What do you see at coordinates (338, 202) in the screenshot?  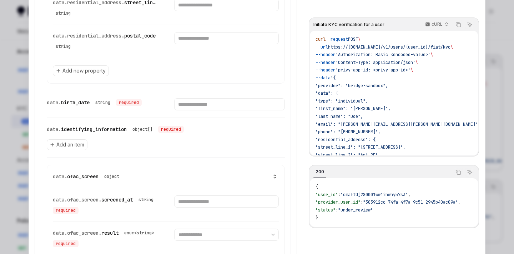 I see `span: "provider_user_id"` at bounding box center [338, 202].